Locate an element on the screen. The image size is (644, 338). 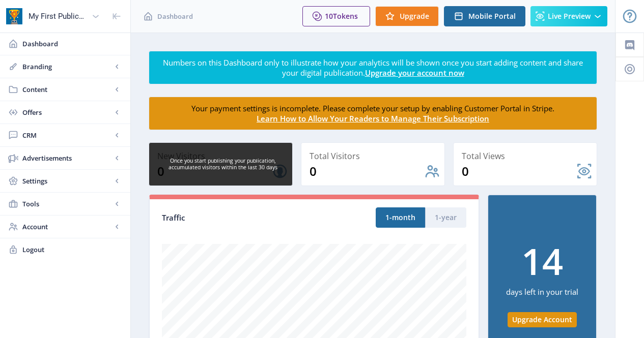
span: Mobile Portal is located at coordinates (492, 16).